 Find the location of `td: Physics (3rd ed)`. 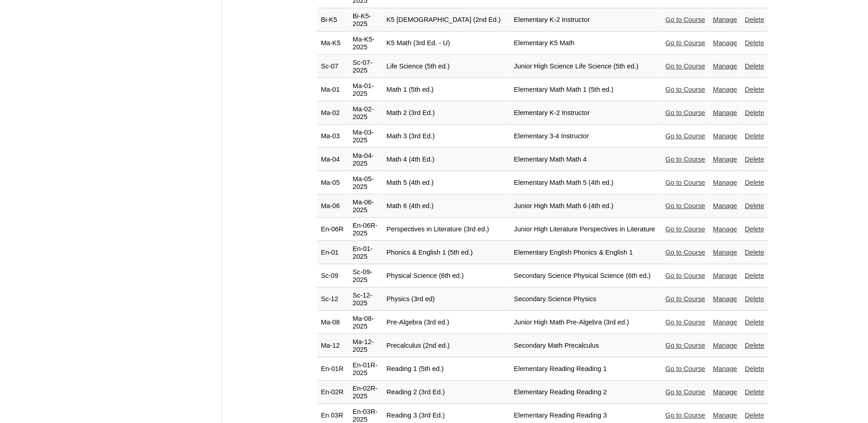

td: Physics (3rd ed) is located at coordinates (446, 300).